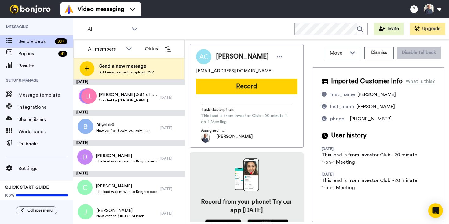 The height and width of the screenshot is (224, 449). I want to click on div: What is this?, so click(420, 82).